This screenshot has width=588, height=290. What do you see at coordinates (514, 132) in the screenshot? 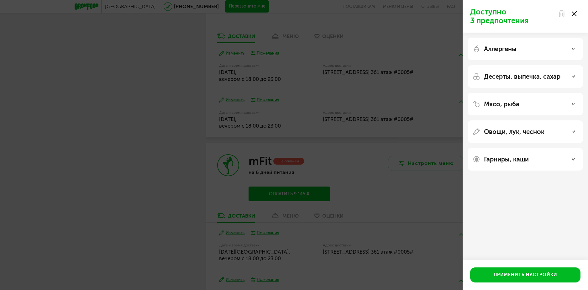
I see `p: Овощи, лук, чеснок` at bounding box center [514, 132].